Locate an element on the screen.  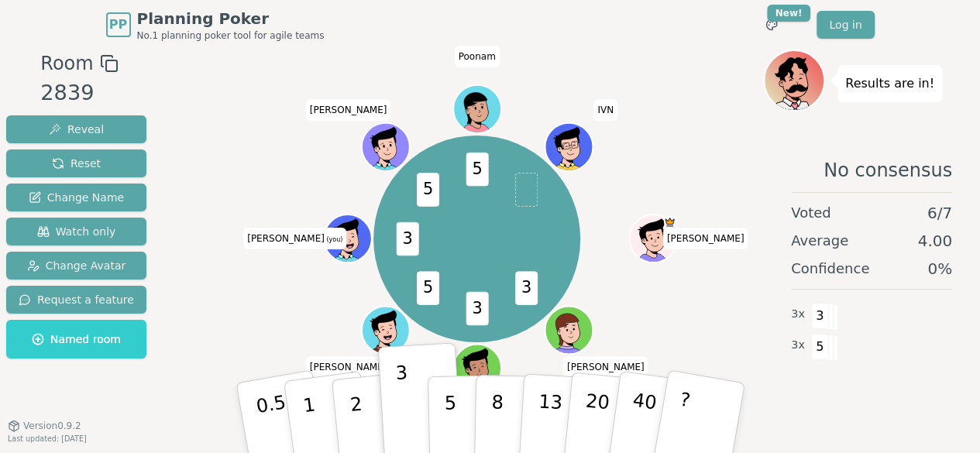
button: Reveal is located at coordinates (76, 130).